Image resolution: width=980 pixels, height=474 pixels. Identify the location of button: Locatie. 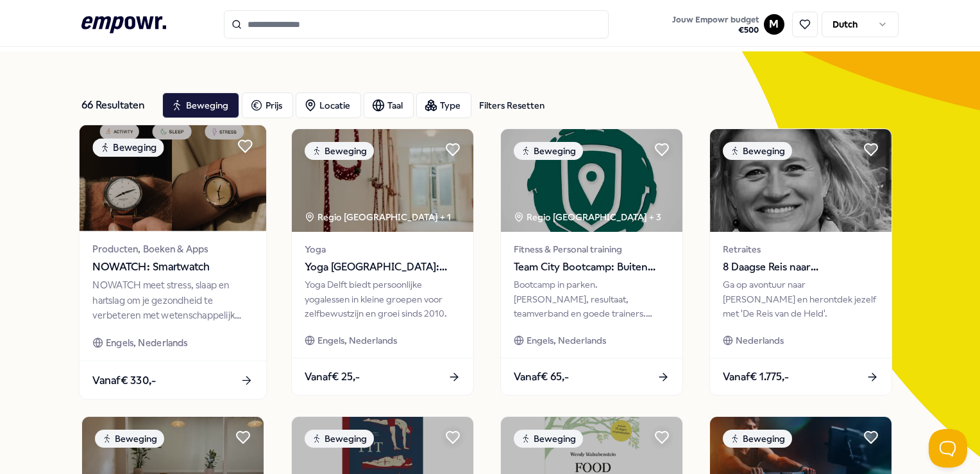
(329, 106).